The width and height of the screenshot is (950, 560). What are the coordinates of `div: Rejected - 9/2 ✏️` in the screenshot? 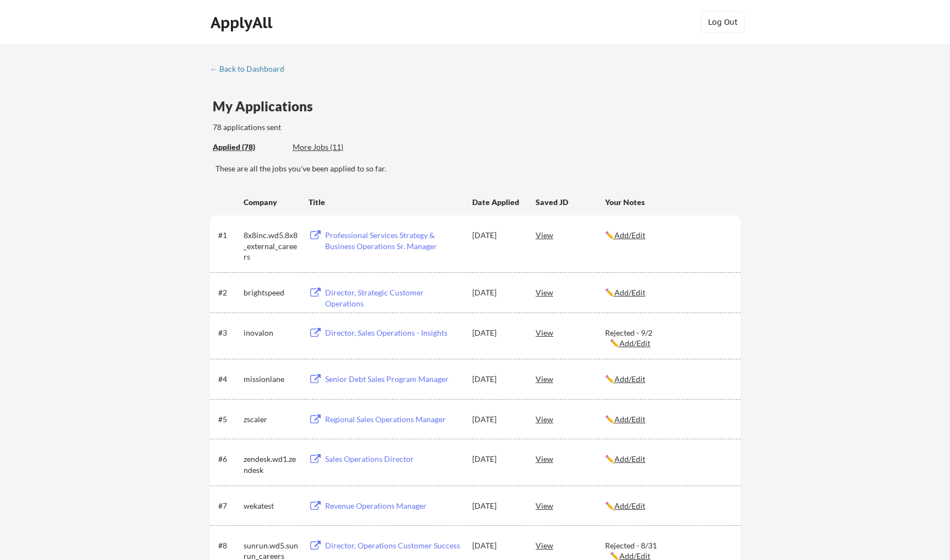 It's located at (668, 338).